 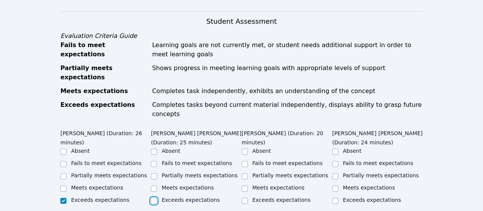 I want to click on div: Meets expectations, so click(x=104, y=91).